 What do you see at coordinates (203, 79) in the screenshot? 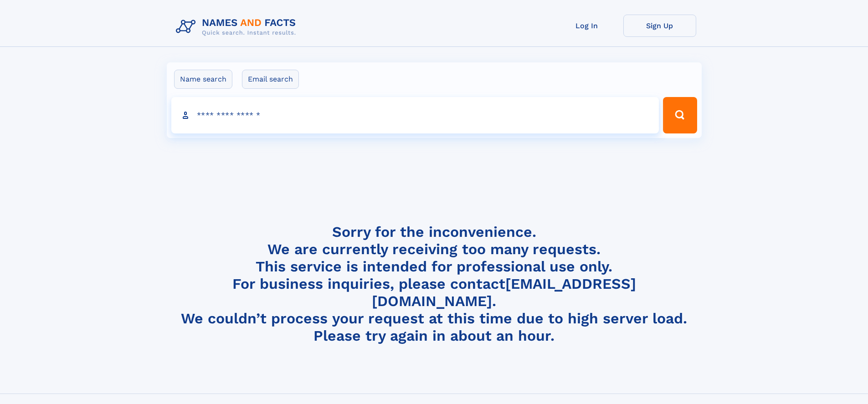
I see `label: Name search` at bounding box center [203, 79].